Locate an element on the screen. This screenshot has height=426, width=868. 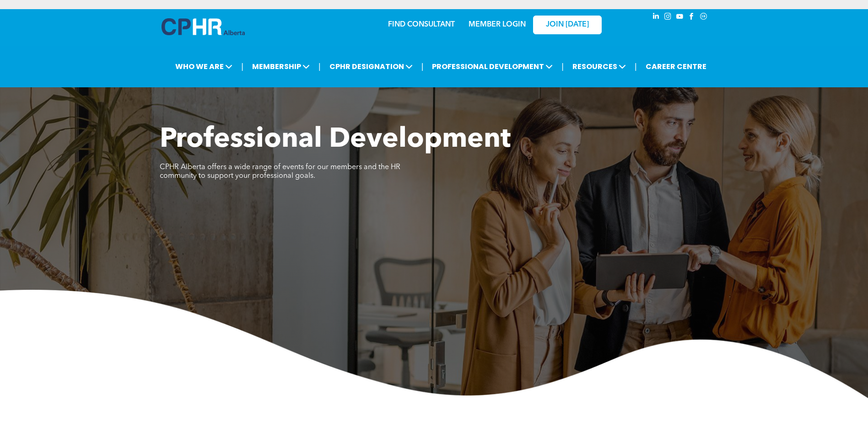
a: CAREER CENTRE is located at coordinates (676, 66).